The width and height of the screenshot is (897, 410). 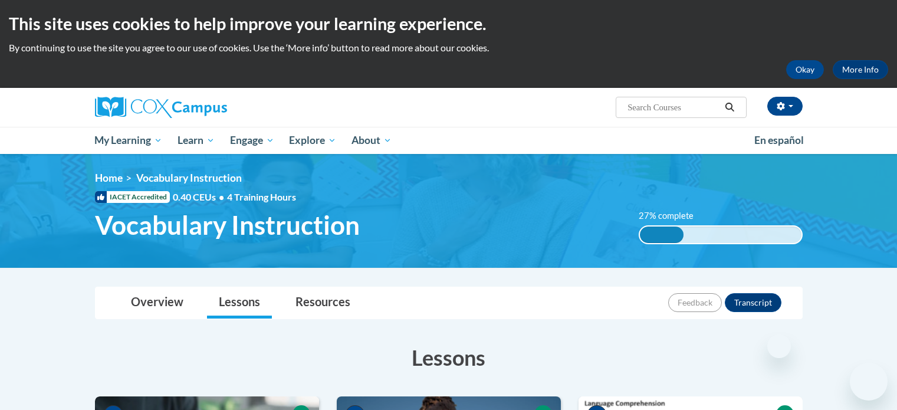 I want to click on label: 27% complete, so click(x=672, y=216).